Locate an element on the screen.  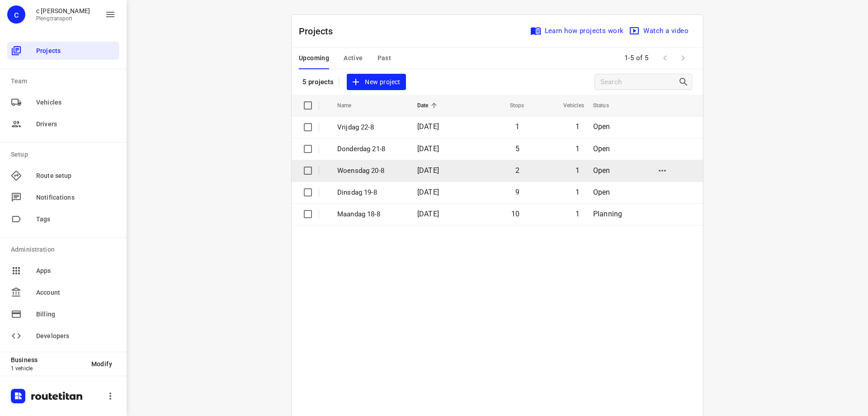
p: 1 vehicle is located at coordinates (47, 368).